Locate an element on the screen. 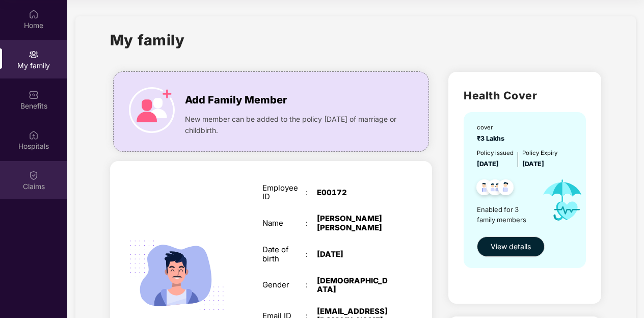 Image resolution: width=644 pixels, height=318 pixels. button: View details is located at coordinates (510, 247).